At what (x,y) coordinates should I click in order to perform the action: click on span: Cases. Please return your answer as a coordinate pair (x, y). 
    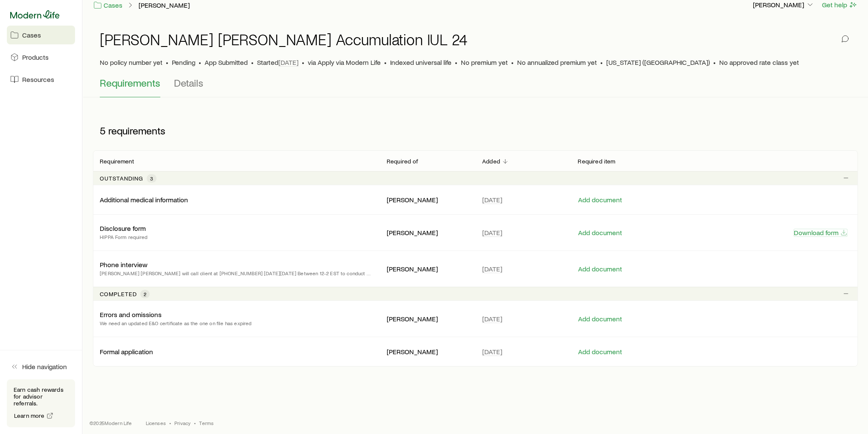
    Looking at the image, I should click on (32, 35).